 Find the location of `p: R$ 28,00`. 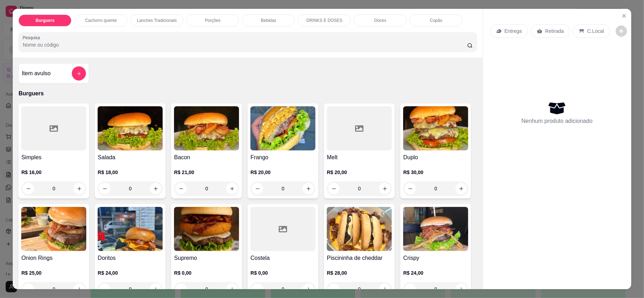

p: R$ 28,00 is located at coordinates (359, 273).